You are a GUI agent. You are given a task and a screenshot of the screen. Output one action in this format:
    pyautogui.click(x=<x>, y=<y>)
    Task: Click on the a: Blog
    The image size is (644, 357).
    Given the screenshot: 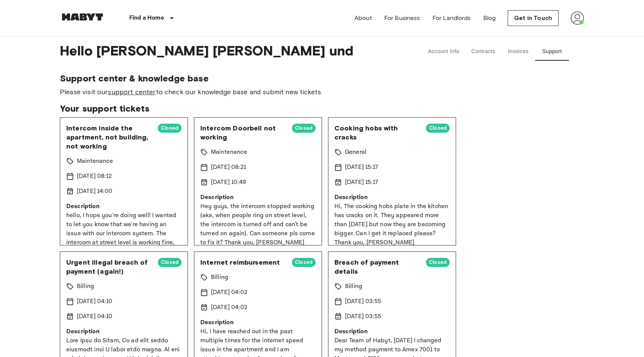 What is the action you would take?
    pyautogui.click(x=489, y=18)
    